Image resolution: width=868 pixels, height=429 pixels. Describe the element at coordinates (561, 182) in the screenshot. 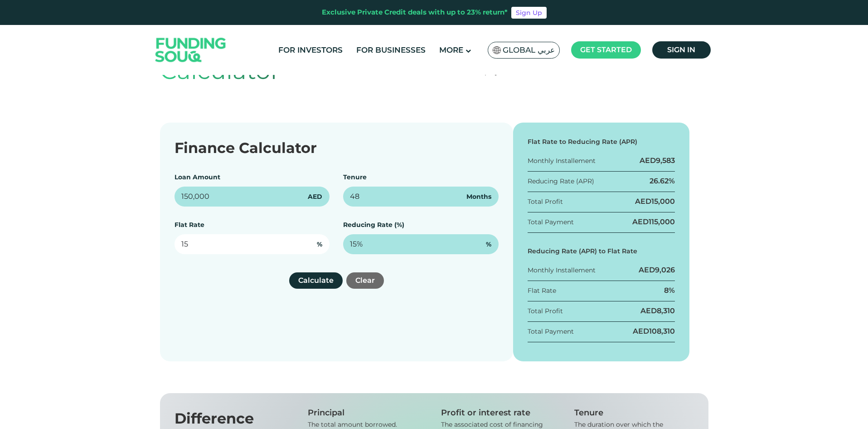

I see `div: Reducing Rate (APR)` at that location.